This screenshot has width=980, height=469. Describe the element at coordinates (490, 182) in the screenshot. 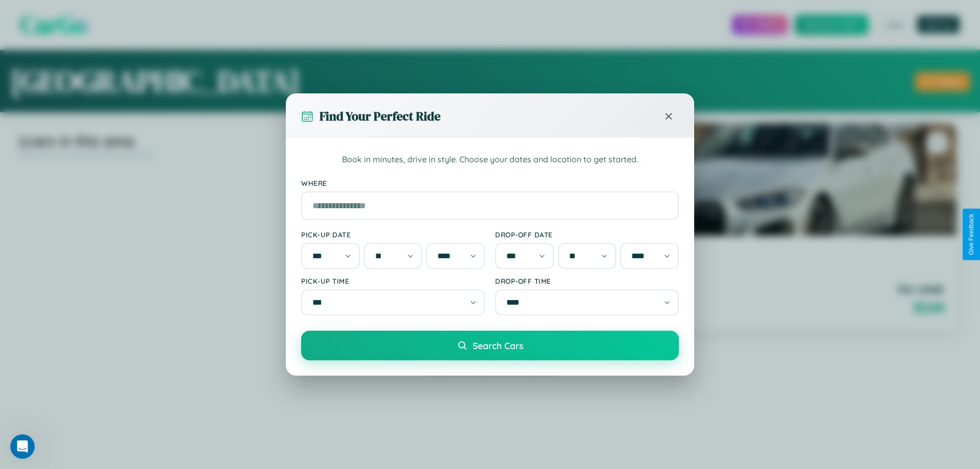

I see `label: Where` at that location.